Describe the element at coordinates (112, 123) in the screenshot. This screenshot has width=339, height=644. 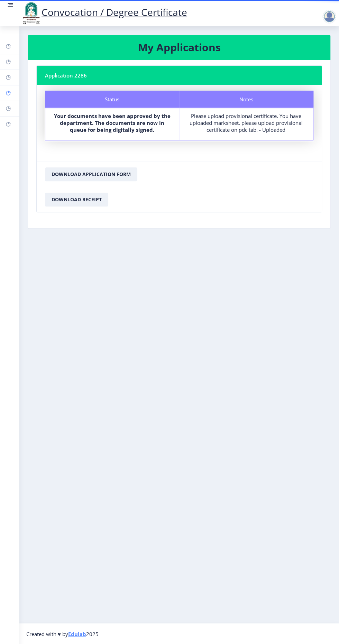
I see `b: Your documents have been approved by the department. The documents are now in queue for being dig...` at that location.